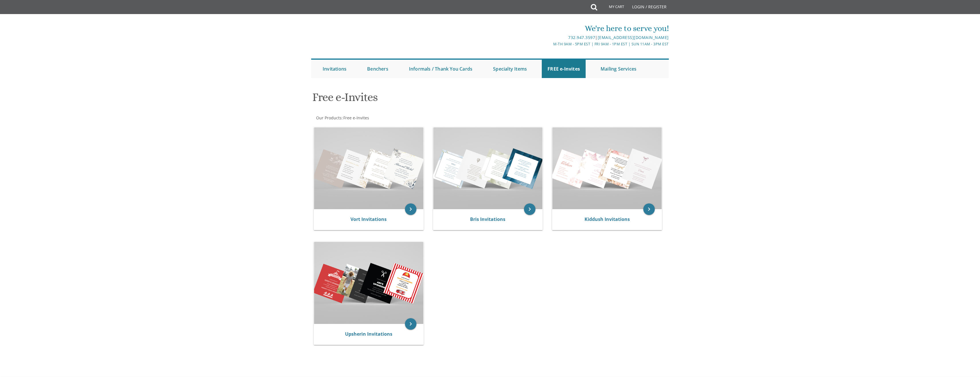  What do you see at coordinates (378, 69) in the screenshot?
I see `a: Benchers` at bounding box center [378, 69].